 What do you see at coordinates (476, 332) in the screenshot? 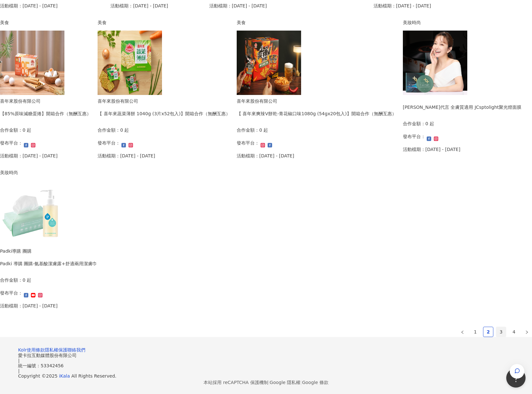
I see `a: 1` at bounding box center [476, 332].